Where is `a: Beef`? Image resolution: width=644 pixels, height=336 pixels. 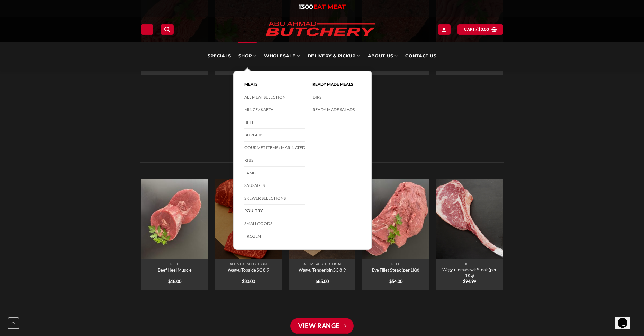
a: Beef is located at coordinates (275, 123).